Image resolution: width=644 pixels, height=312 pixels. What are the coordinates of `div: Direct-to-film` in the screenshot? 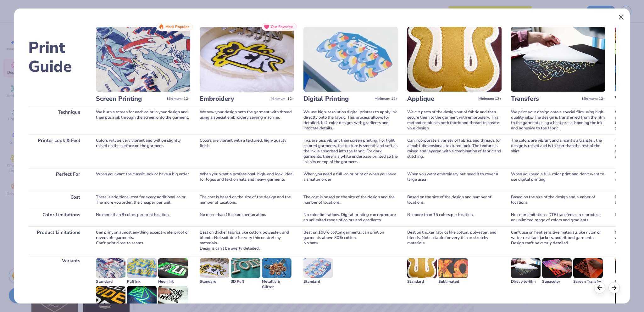 It's located at (526, 282).